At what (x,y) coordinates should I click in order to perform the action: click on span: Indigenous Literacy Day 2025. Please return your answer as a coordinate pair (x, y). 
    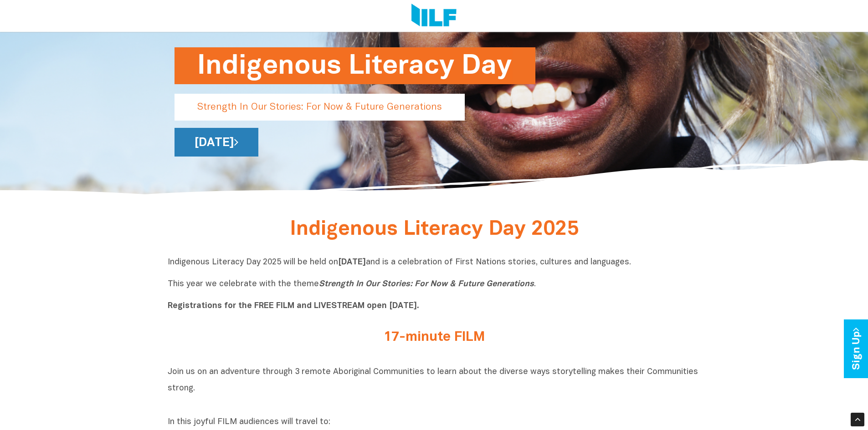
    Looking at the image, I should click on (434, 230).